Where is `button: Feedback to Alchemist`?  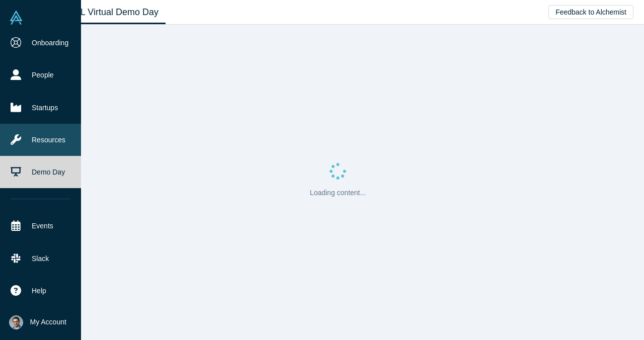 button: Feedback to Alchemist is located at coordinates (591, 12).